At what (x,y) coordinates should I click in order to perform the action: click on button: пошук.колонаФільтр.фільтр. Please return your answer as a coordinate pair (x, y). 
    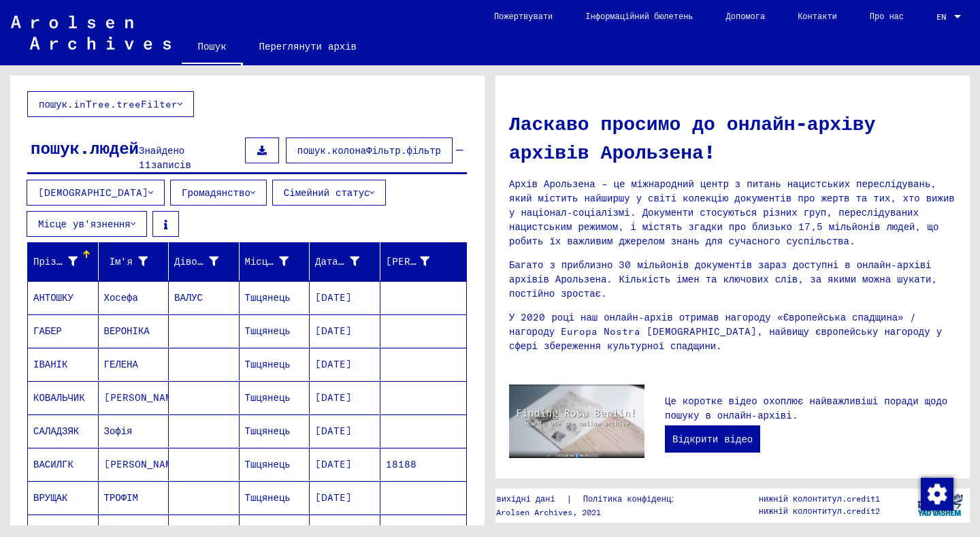
    Looking at the image, I should click on (369, 151).